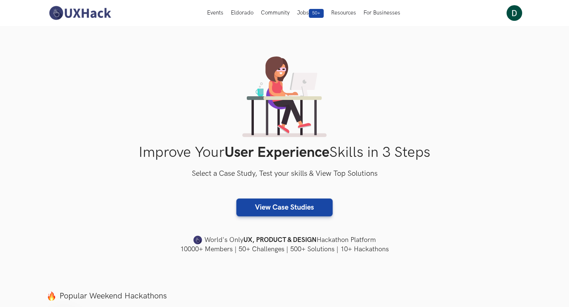 The height and width of the screenshot is (307, 569). What do you see at coordinates (285, 174) in the screenshot?
I see `h3: Select a Case Study, Test your skills & View Top Solutions` at bounding box center [285, 174].